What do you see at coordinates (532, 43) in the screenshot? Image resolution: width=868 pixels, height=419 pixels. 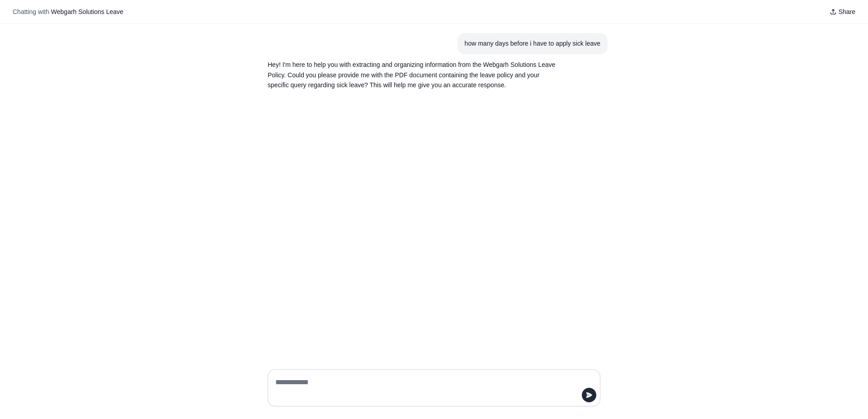 I see `section: User message` at bounding box center [532, 43].